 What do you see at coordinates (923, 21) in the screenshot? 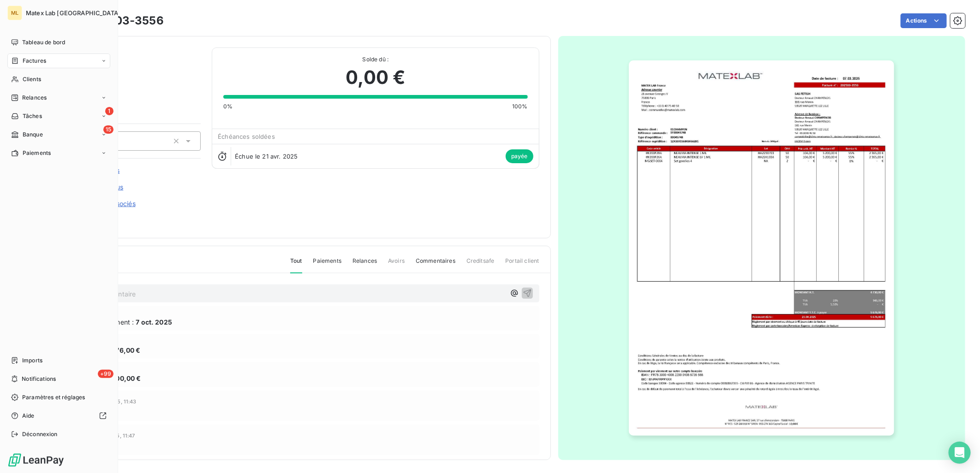
I see `button: Actions` at bounding box center [923, 21].